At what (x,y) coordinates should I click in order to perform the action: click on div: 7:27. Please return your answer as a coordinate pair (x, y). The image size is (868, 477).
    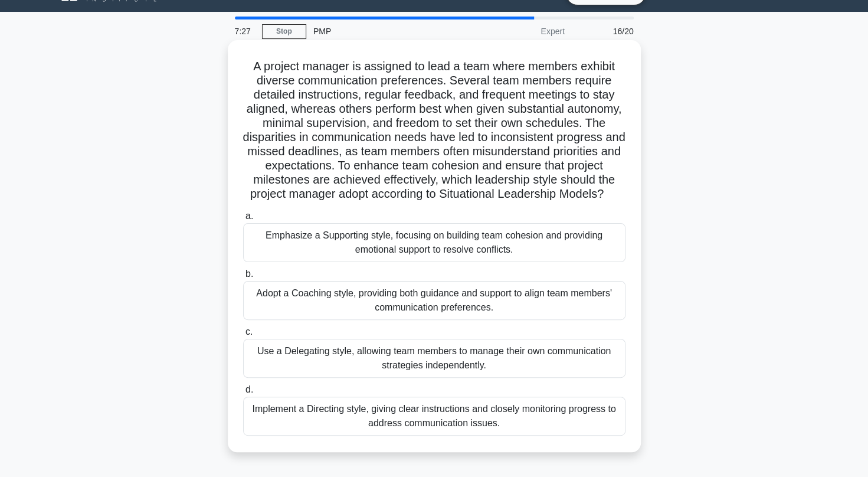
    Looking at the image, I should click on (245, 31).